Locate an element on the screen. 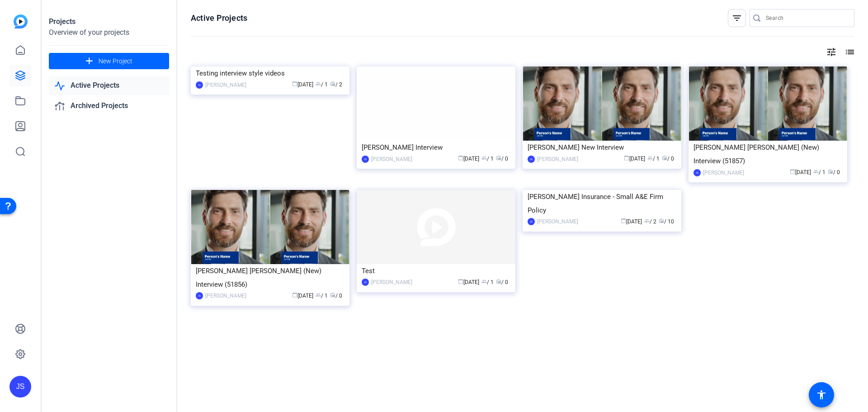  div: Testing interview style videos is located at coordinates (270, 73).